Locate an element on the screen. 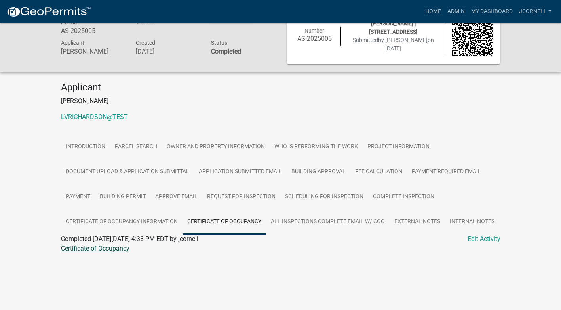 This screenshot has width=561, height=310. a: Home is located at coordinates (433, 11).